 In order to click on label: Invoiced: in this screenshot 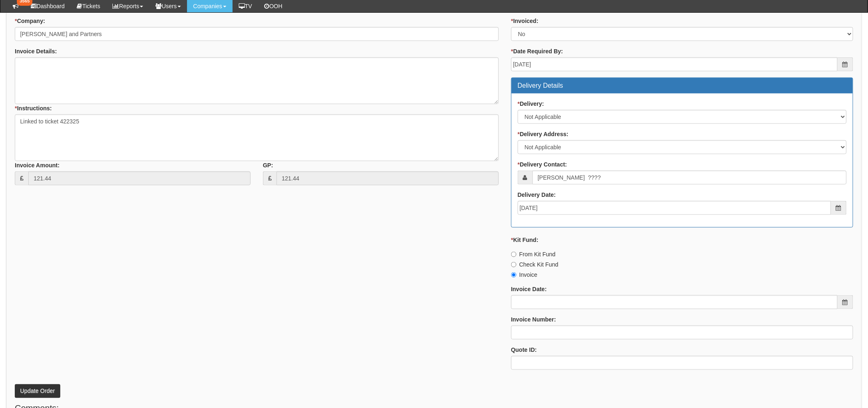, I will do `click(524, 21)`.